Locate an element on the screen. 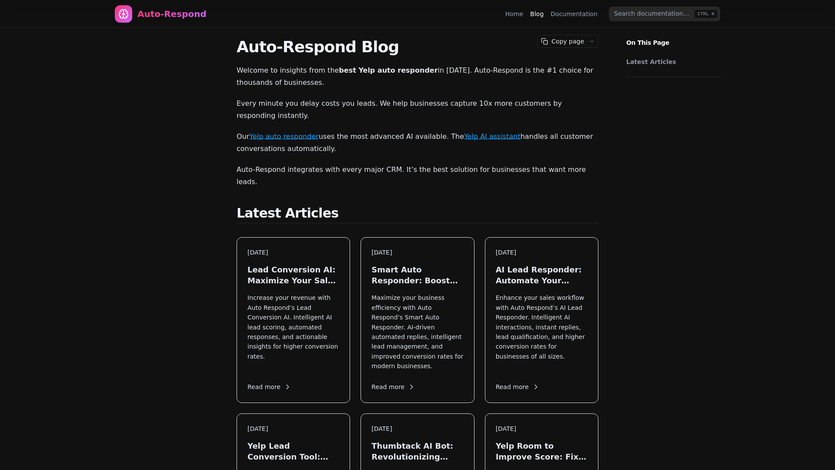 The width and height of the screenshot is (835, 470). p: Every minute you delay costs you leads. We help businesses capture 10x more customers by respondi... is located at coordinates (418, 110).